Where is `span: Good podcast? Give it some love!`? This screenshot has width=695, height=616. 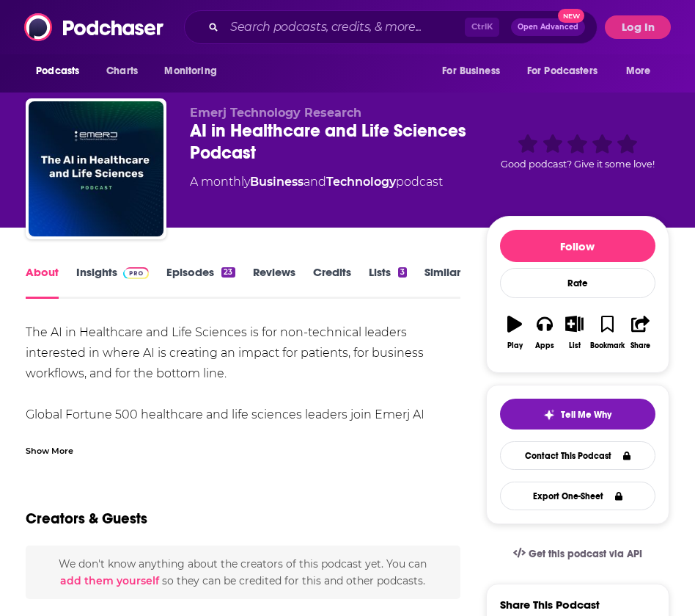
span: Good podcast? Give it some love! is located at coordinates (578, 164).